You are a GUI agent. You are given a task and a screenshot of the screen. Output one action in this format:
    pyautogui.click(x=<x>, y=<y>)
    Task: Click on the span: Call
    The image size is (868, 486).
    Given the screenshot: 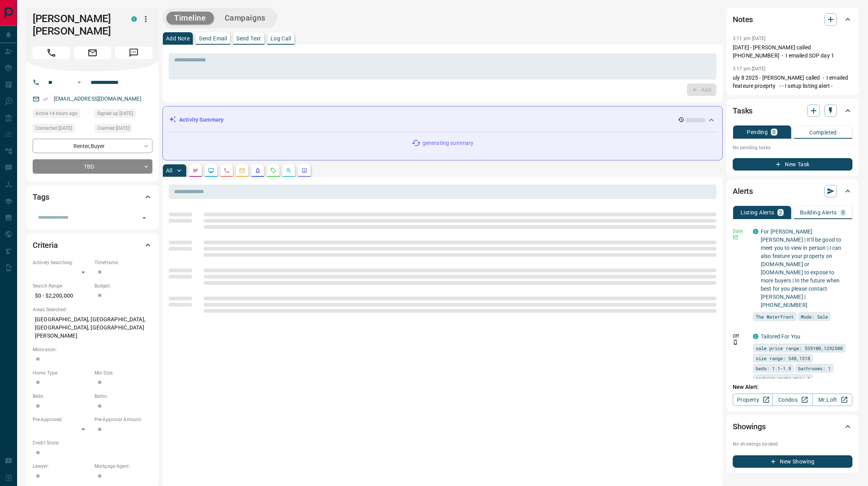 What is the action you would take?
    pyautogui.click(x=51, y=53)
    